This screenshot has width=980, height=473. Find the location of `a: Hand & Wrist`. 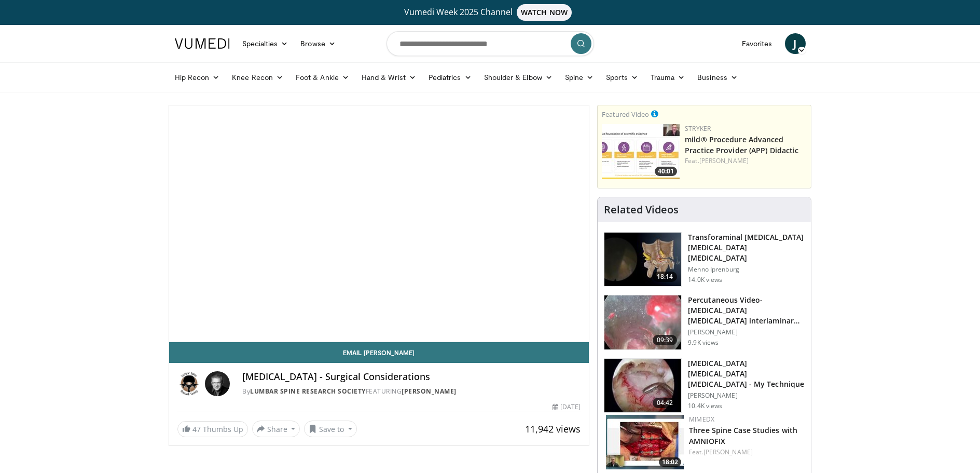

a: Hand & Wrist is located at coordinates (388, 77).